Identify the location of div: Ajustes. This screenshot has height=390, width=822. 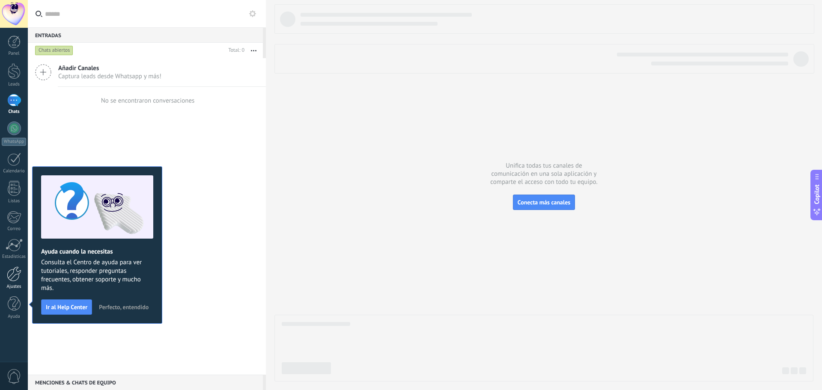
(14, 287).